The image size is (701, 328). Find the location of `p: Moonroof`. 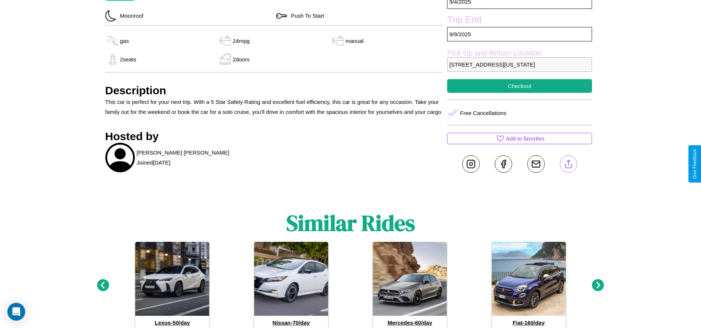

p: Moonroof is located at coordinates (130, 16).